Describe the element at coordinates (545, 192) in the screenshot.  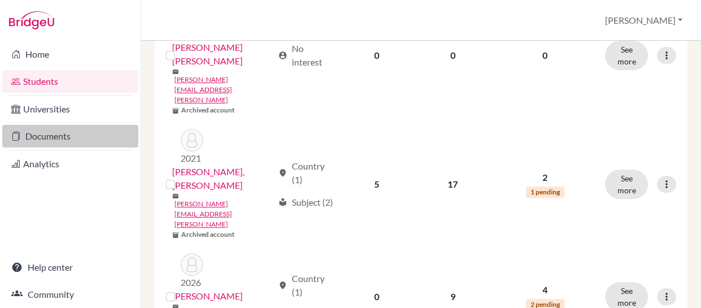
I see `span: 1 pending` at that location.